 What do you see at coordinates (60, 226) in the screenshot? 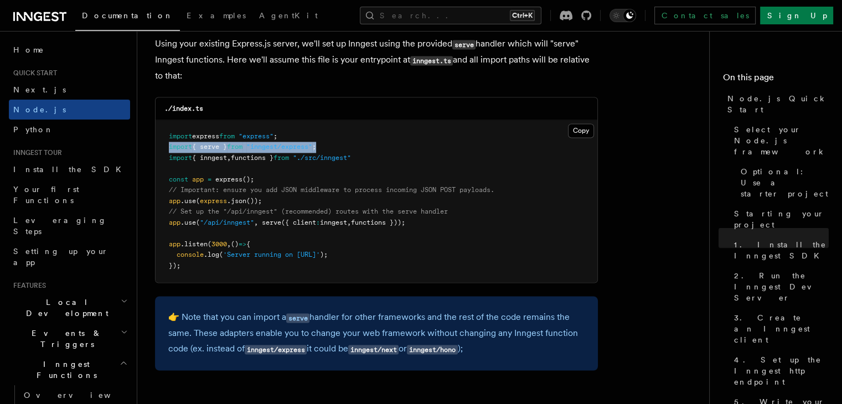
I see `span: Leveraging Steps` at bounding box center [60, 226].